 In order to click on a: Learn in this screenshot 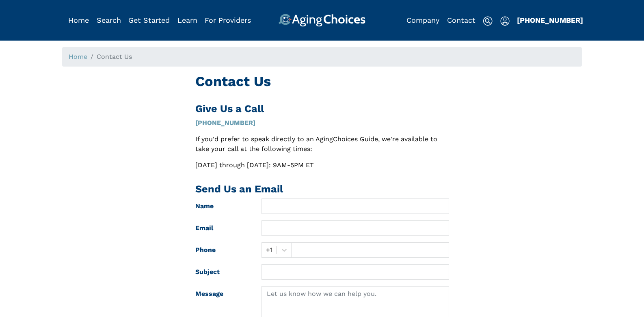, I will do `click(188, 20)`.